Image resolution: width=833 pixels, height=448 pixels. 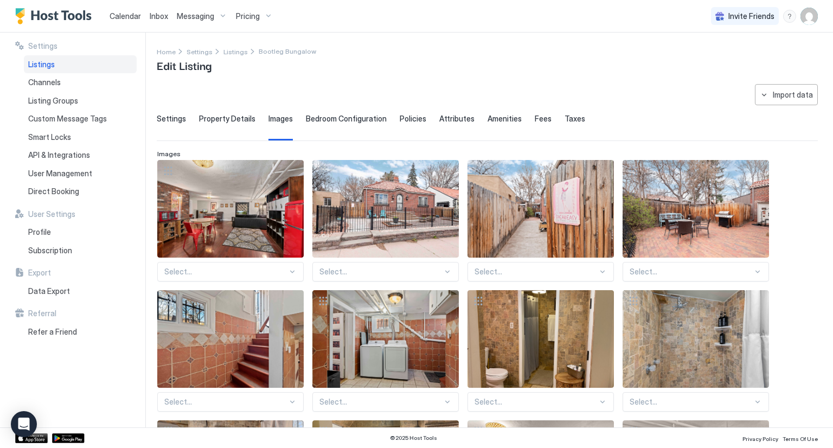 What do you see at coordinates (80, 332) in the screenshot?
I see `a: Refer a Friend` at bounding box center [80, 332].